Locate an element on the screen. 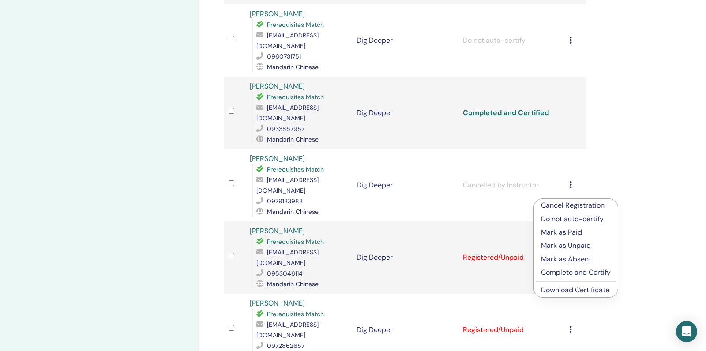 Image resolution: width=706 pixels, height=351 pixels. p: Mark as Paid is located at coordinates (575, 232).